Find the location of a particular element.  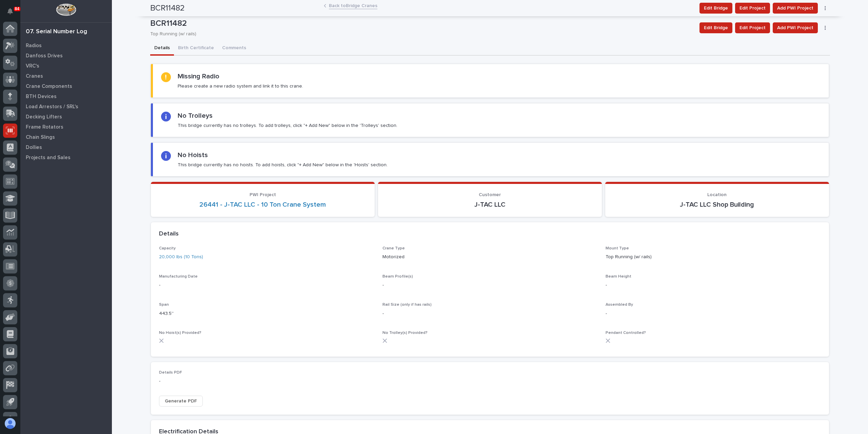

p: J-TAC LLC Shop Building is located at coordinates (717, 205).